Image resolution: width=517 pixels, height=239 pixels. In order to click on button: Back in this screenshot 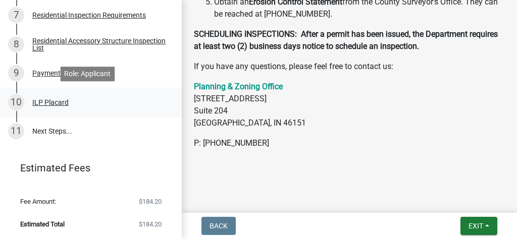, I will do `click(218, 226)`.